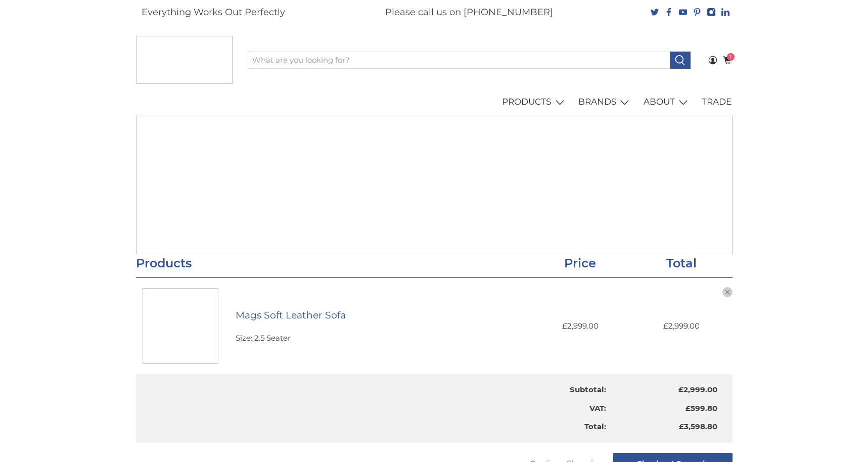 The height and width of the screenshot is (462, 868). Describe the element at coordinates (523, 389) in the screenshot. I see `p: Subtotal:` at that location.